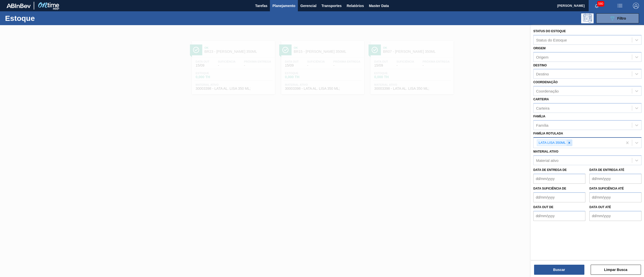 Image resolution: width=644 pixels, height=277 pixels. What do you see at coordinates (552, 143) in the screenshot?
I see `div: LATA LISA 350ML` at bounding box center [552, 143].